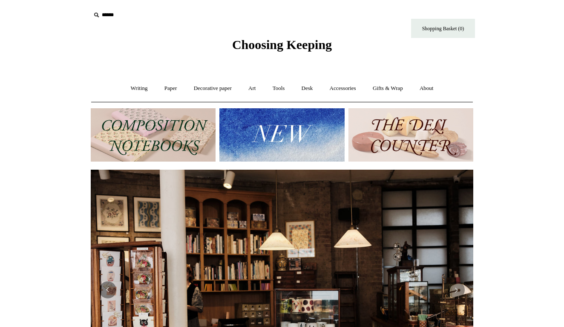 This screenshot has width=564, height=327. I want to click on a: Paper, so click(171, 88).